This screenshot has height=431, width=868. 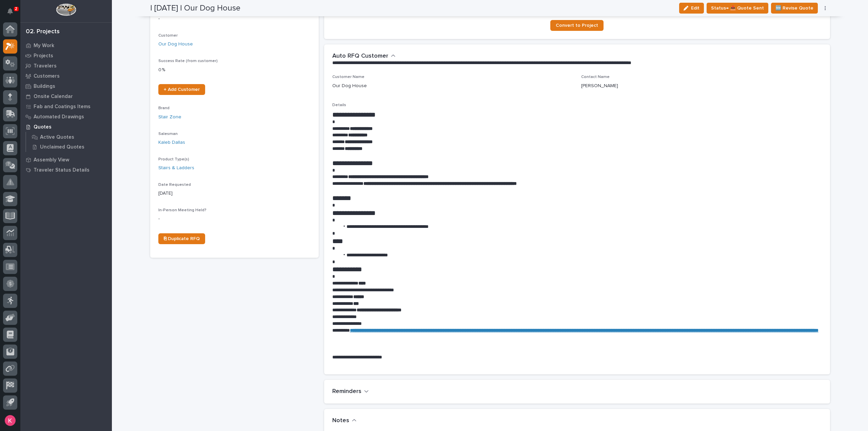 What do you see at coordinates (62, 147) in the screenshot?
I see `p: Unclaimed Quotes` at bounding box center [62, 147].